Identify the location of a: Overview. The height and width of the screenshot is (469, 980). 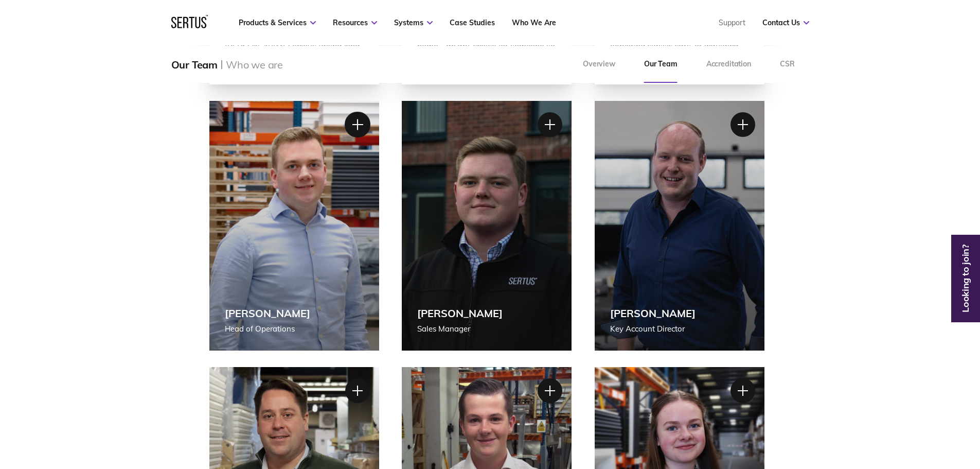
(599, 64).